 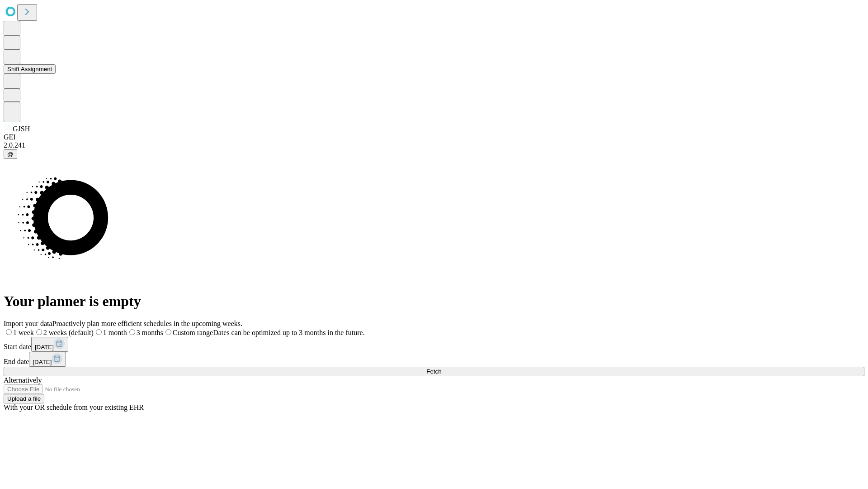 What do you see at coordinates (68, 332) in the screenshot?
I see `span: 2 weeks (default)` at bounding box center [68, 332].